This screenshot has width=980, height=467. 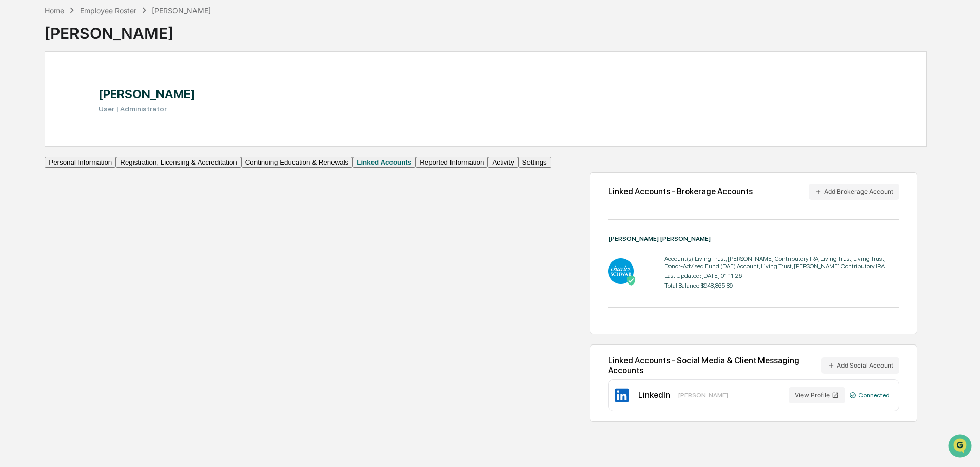 What do you see at coordinates (108, 10) in the screenshot?
I see `div: Employee Roster` at bounding box center [108, 10].